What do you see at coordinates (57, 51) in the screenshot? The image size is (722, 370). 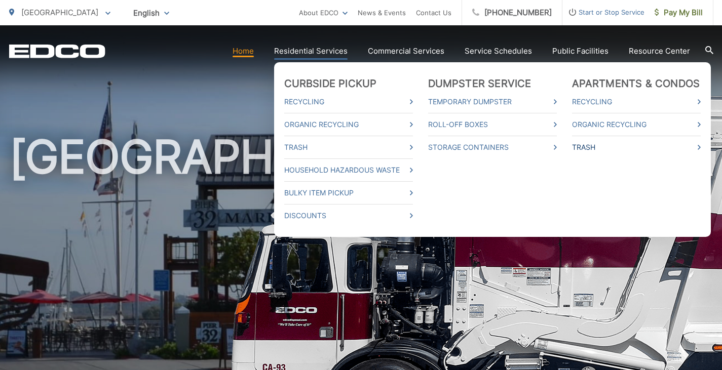 I see `a: EDCD logo. Return to the homepage.` at bounding box center [57, 51].